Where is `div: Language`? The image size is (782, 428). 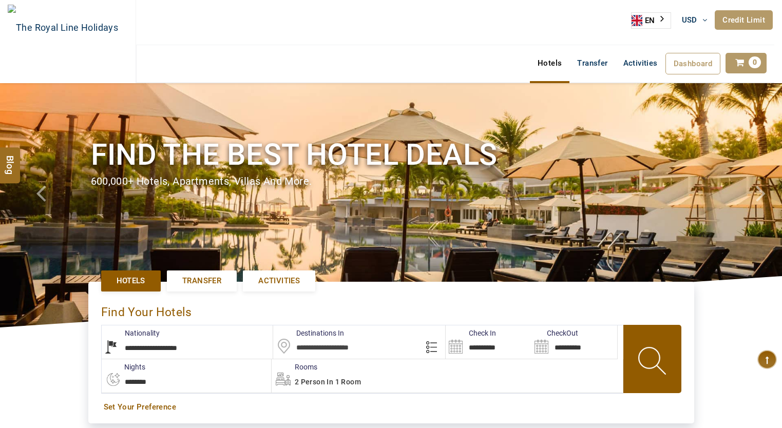 div: Language is located at coordinates (651, 21).